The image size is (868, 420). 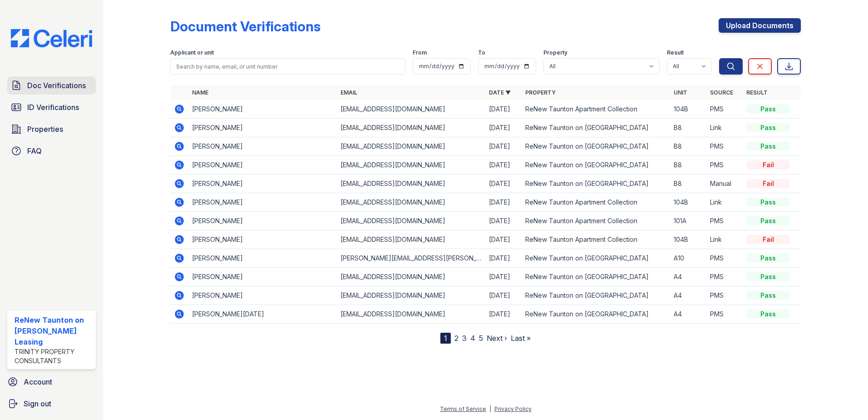 I want to click on label: Property, so click(x=556, y=53).